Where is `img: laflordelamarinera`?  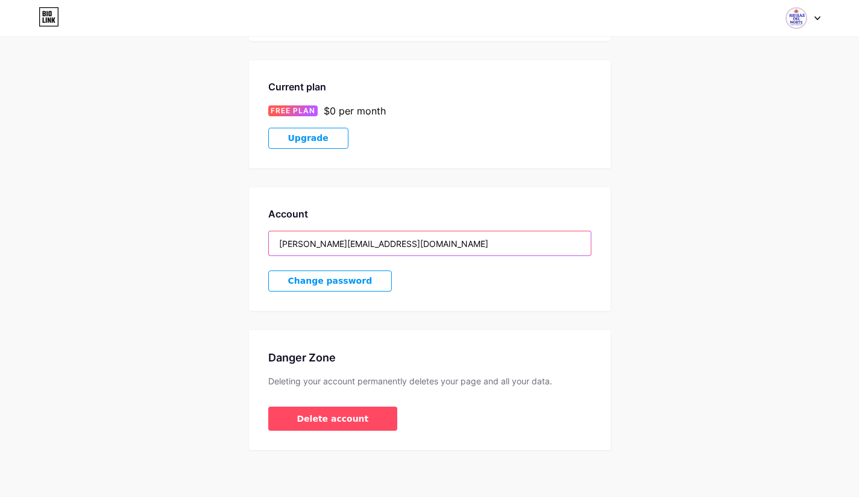 img: laflordelamarinera is located at coordinates (796, 18).